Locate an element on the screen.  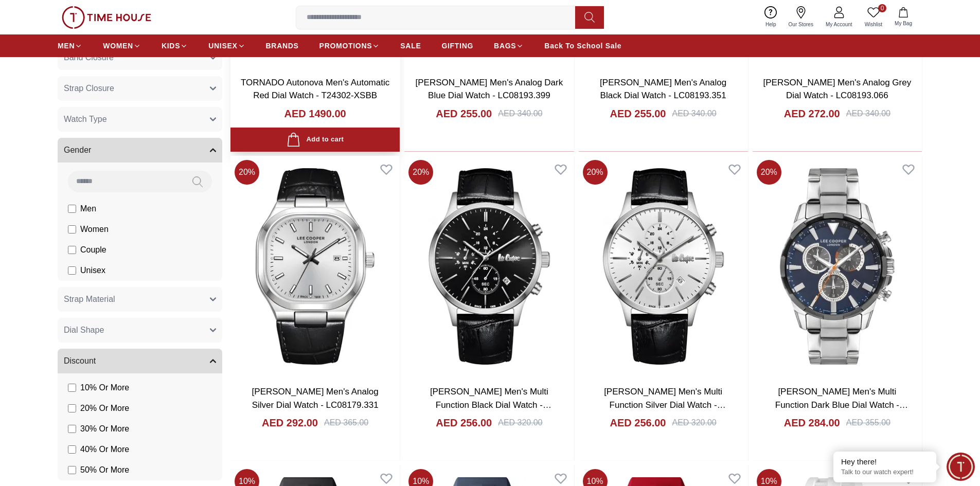
img: Lee Cooper Men's Analog Silver Dial Watch - LC08179.331 is located at coordinates (315, 266).